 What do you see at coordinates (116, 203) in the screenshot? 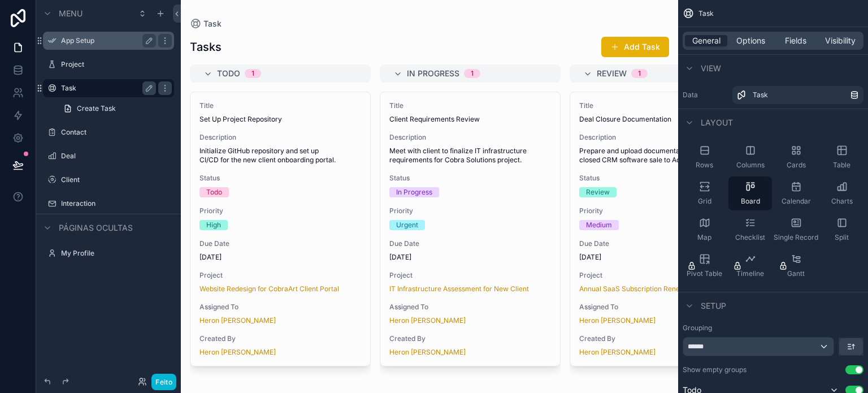
I see `label: Interaction` at bounding box center [116, 203].